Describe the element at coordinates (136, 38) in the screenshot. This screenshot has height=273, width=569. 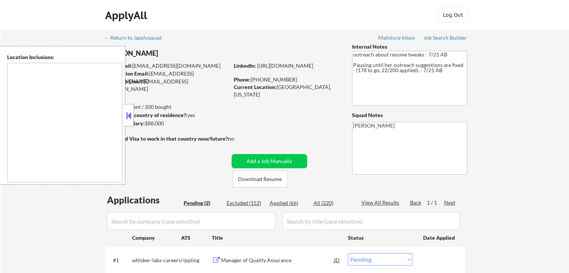
I see `div: ← Return to /applysquad` at that location.